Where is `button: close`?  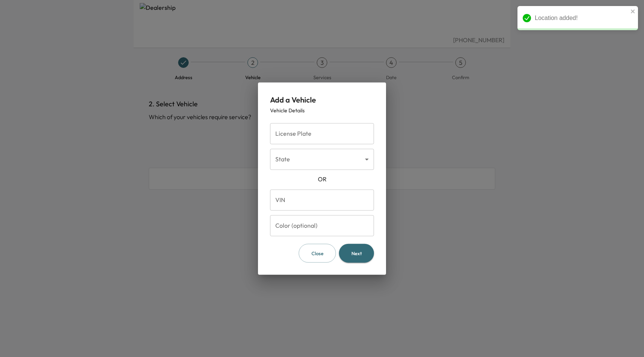 button: close is located at coordinates (633, 11).